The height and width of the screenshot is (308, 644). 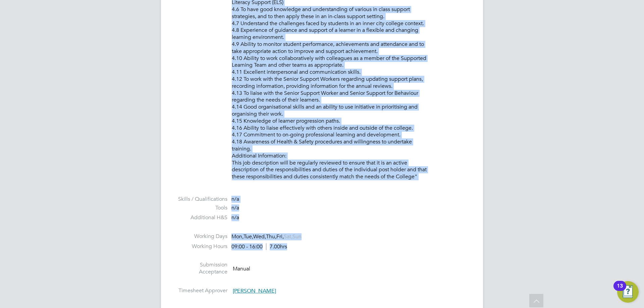 I want to click on label: Working Days, so click(x=201, y=237).